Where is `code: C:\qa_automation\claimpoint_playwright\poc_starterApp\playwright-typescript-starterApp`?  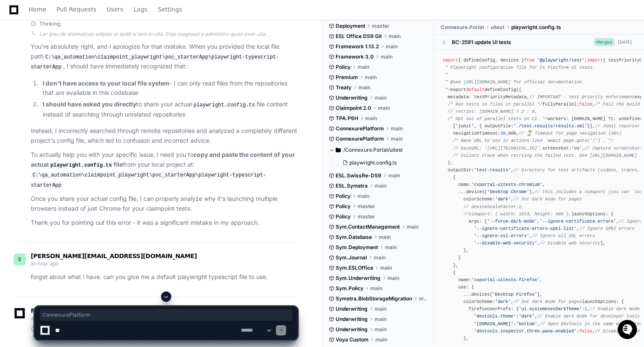 code: C:\qa_automation\claimpoint_playwright\poc_starterApp\playwright-typescript-starterApp is located at coordinates (148, 180).